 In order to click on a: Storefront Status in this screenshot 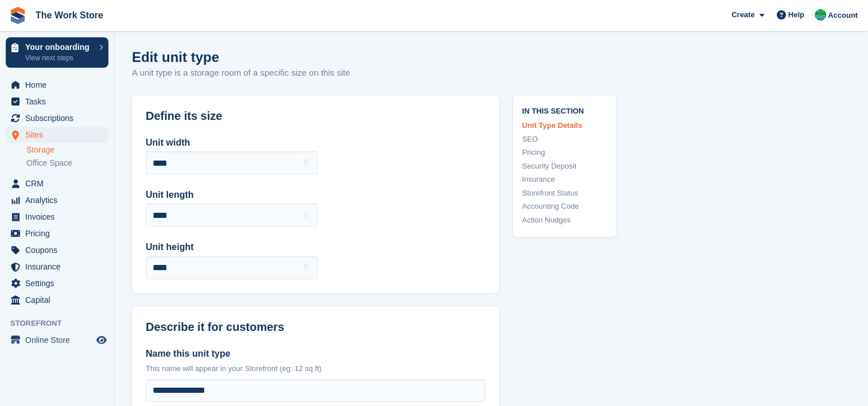, I will do `click(564, 193)`.